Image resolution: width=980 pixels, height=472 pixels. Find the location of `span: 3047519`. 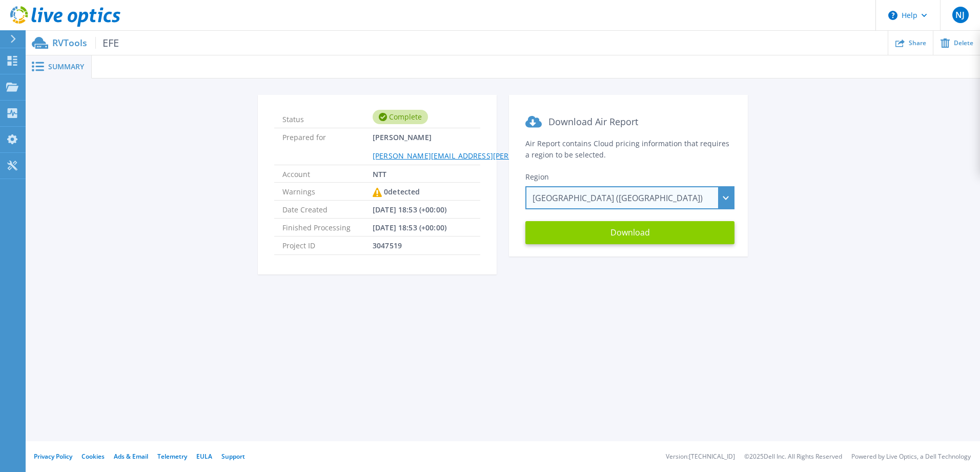

span: 3047519 is located at coordinates (387, 245).